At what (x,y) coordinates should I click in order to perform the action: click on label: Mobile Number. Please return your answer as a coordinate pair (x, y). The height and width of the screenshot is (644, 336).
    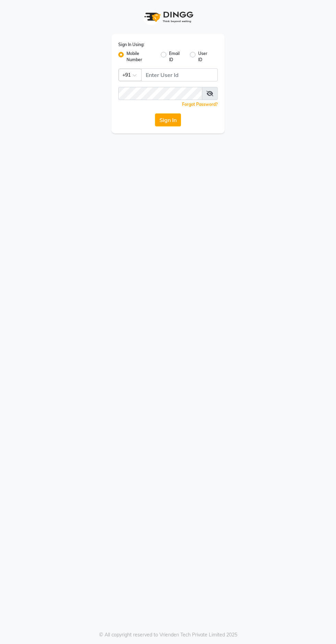
    Looking at the image, I should click on (141, 57).